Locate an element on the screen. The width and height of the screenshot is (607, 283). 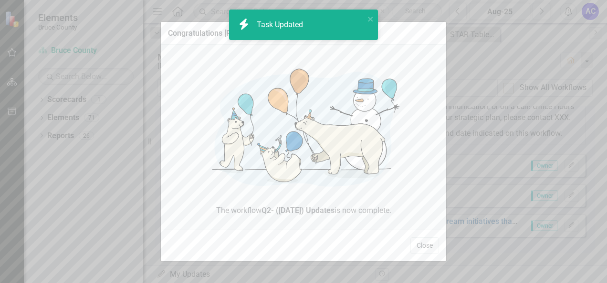
div: Task Updated is located at coordinates (281, 25).